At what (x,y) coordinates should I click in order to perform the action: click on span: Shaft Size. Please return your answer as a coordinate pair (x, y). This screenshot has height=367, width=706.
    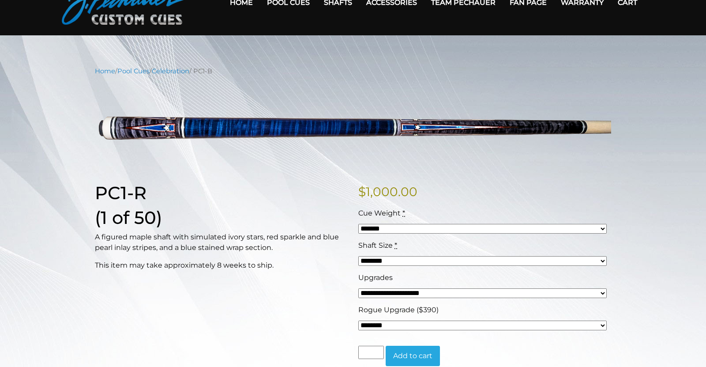
    Looking at the image, I should click on (376, 245).